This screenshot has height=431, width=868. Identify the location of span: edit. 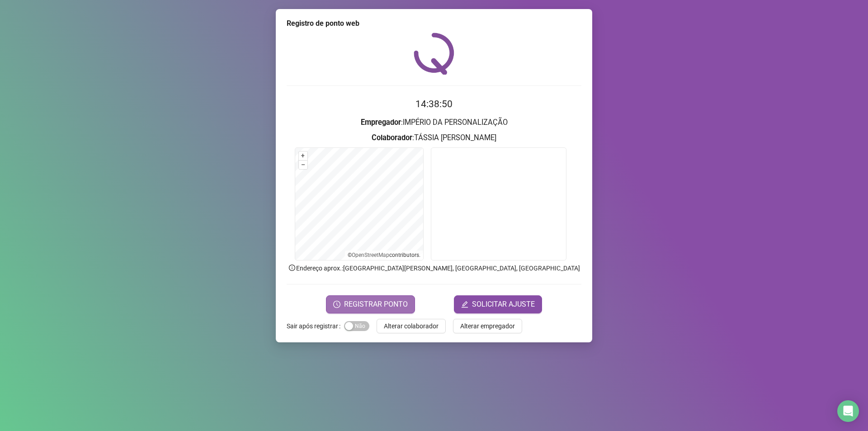
(464, 305).